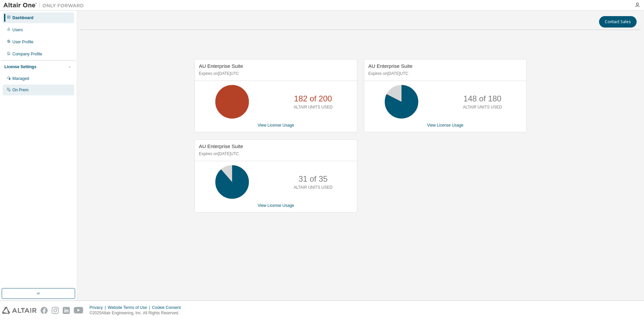 The width and height of the screenshot is (644, 320). I want to click on div: Website Terms of Use, so click(130, 308).